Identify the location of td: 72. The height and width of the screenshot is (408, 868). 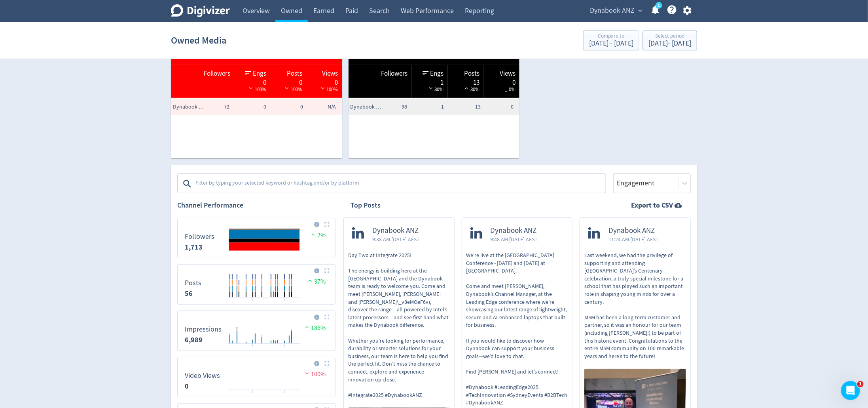
(213, 107).